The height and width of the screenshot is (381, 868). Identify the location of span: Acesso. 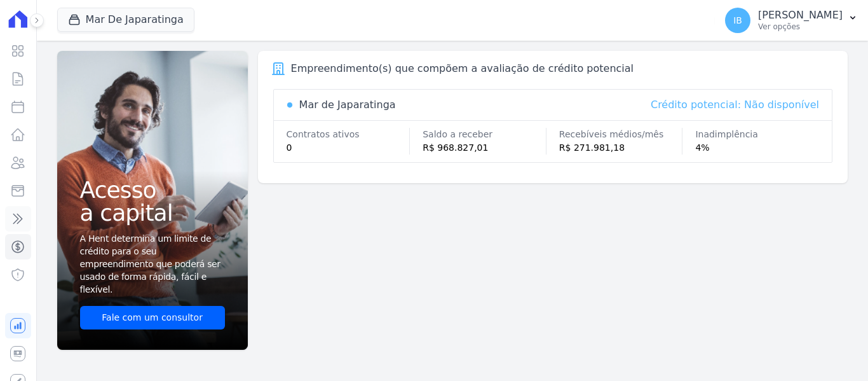
(153, 190).